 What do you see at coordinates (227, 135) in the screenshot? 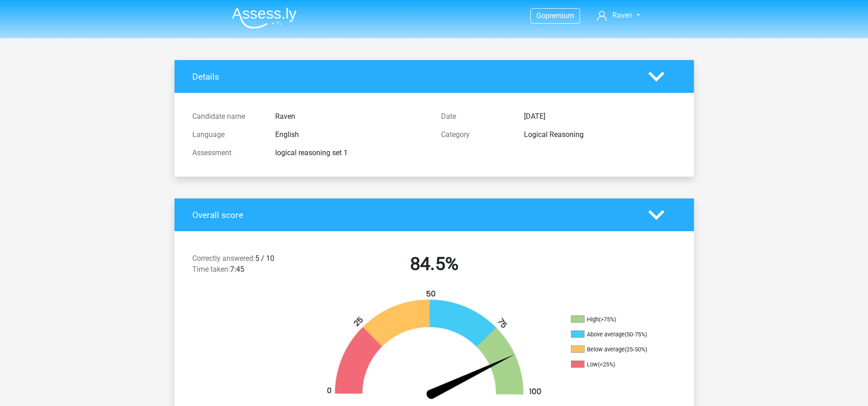
I see `div: Language` at bounding box center [227, 135].